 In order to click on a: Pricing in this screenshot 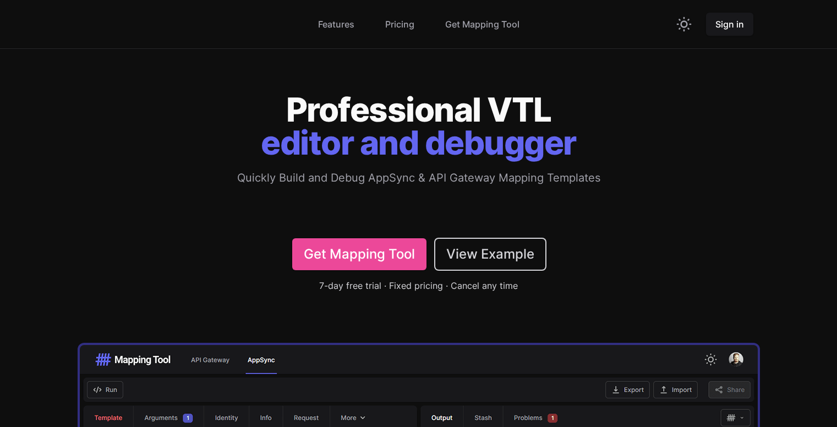, I will do `click(400, 24)`.